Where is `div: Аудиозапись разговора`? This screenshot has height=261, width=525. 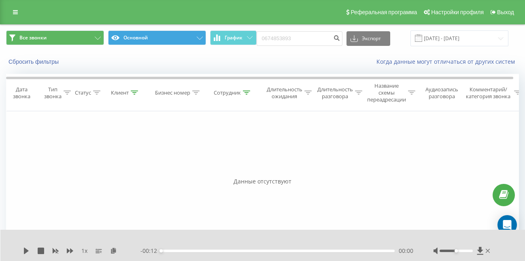
div: Аудиозапись разговора is located at coordinates (442, 93).